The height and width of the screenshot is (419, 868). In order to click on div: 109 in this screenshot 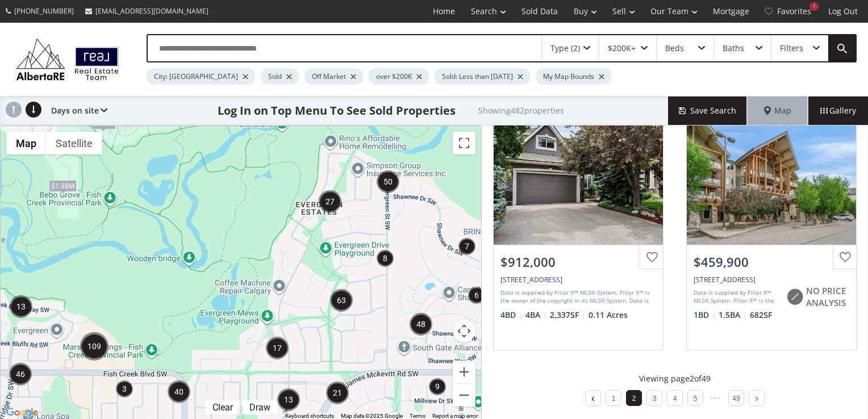, I will do `click(94, 347)`.